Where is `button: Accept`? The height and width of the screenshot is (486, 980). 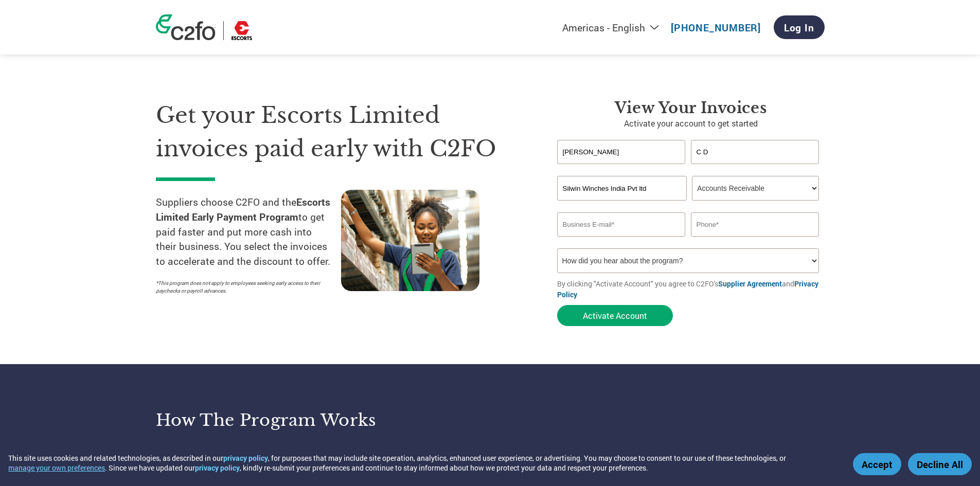
button: Accept is located at coordinates (877, 464).